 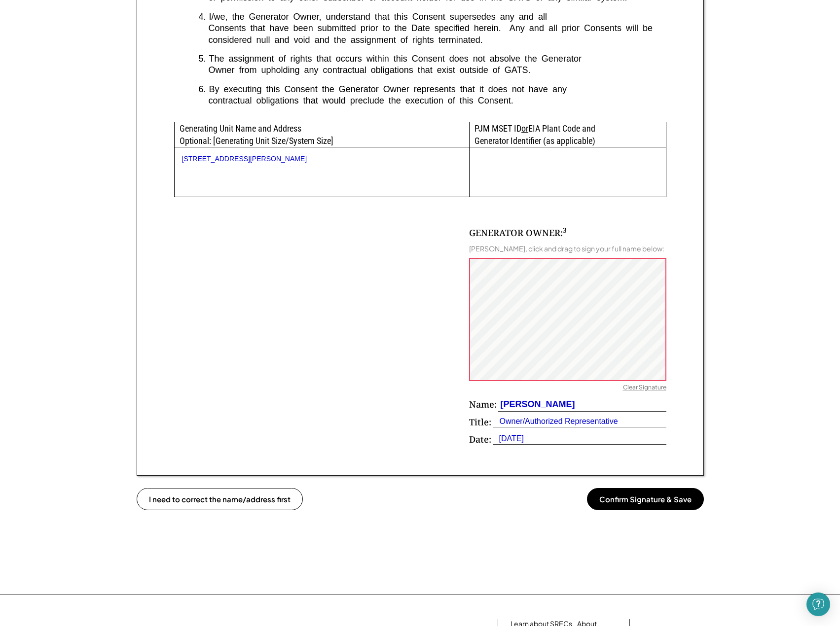 I want to click on div: Open Intercom Messenger, so click(x=818, y=604).